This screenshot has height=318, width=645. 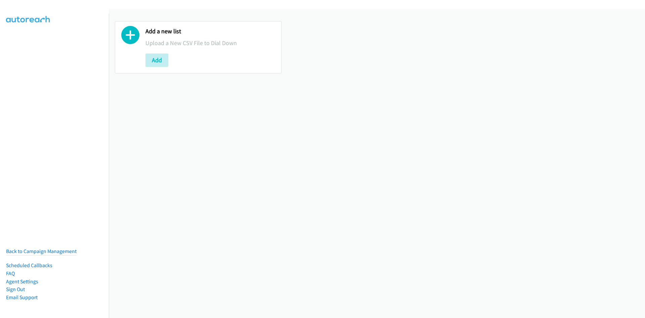 I want to click on button: Add, so click(x=157, y=60).